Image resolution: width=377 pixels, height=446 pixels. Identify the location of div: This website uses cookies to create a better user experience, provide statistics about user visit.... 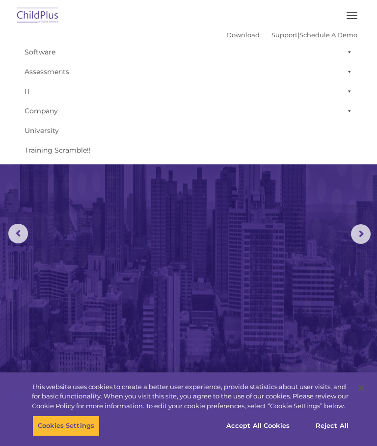
(191, 397).